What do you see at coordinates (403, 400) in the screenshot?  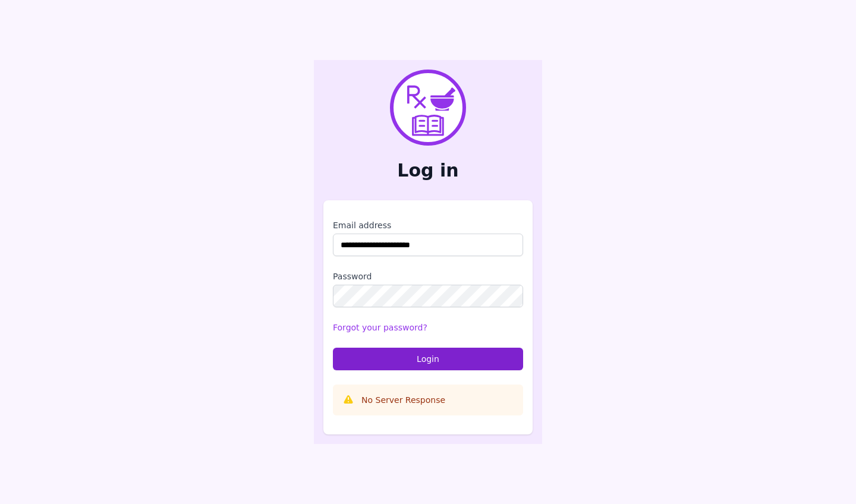 I see `p: No Server Response` at bounding box center [403, 400].